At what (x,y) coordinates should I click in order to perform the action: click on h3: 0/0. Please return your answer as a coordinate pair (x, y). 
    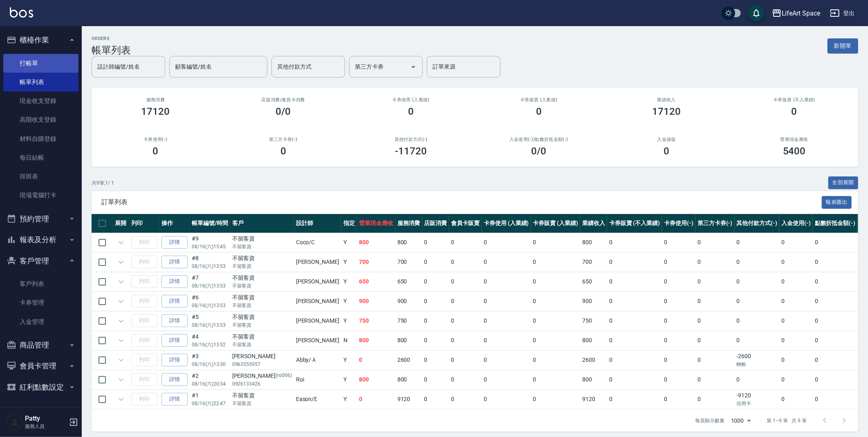
    Looking at the image, I should click on (283, 112).